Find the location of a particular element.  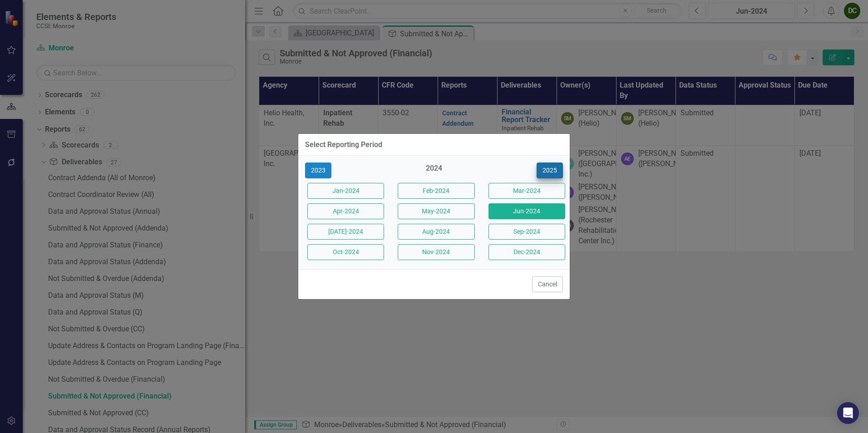

button: Apr-2024 is located at coordinates (346, 211).